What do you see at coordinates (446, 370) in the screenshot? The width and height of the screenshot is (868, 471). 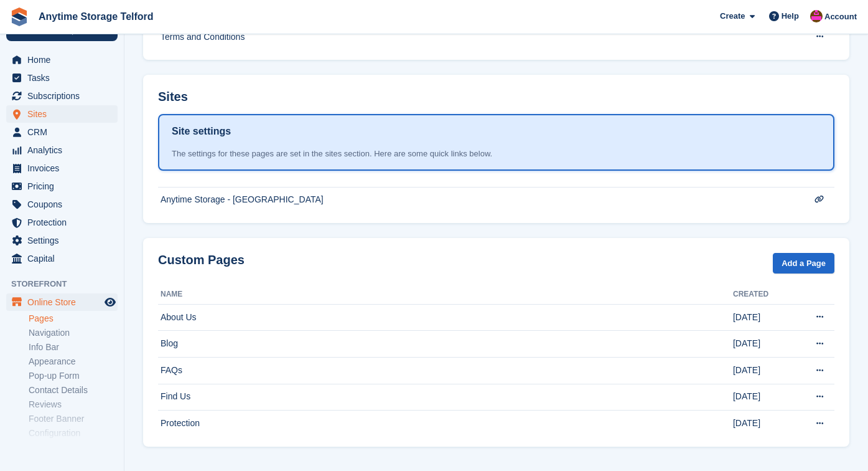 I see `td: FAQs` at bounding box center [446, 370].